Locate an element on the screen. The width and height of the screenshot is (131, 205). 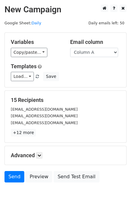
h2: New Campaign is located at coordinates (66, 10).